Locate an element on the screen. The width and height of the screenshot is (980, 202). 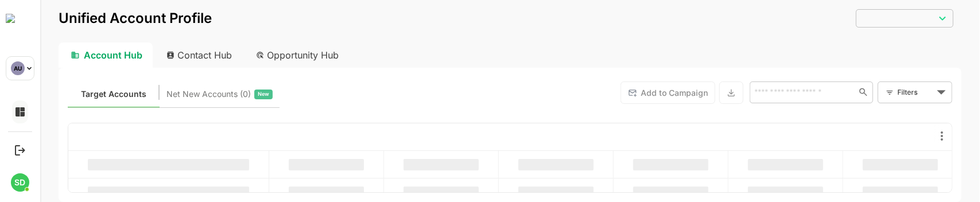
div: Contact Hub is located at coordinates (160, 55).